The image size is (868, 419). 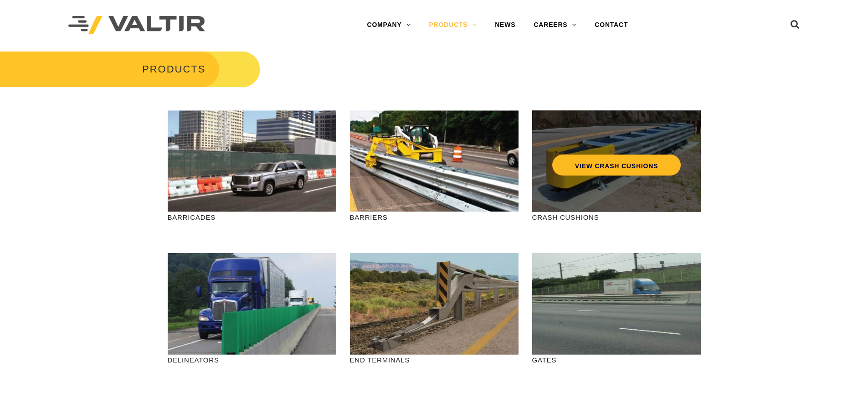 I want to click on p: END TERMINALS, so click(x=434, y=360).